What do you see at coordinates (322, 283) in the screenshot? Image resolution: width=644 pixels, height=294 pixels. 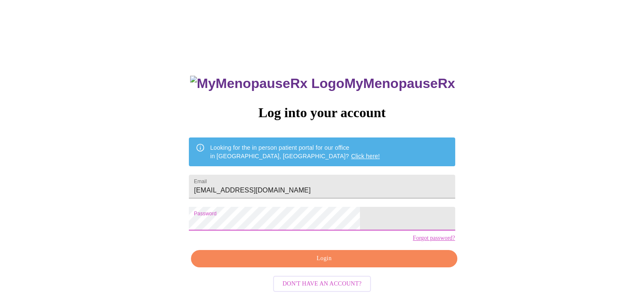 I see `span: Don't have an account?` at bounding box center [322, 283].